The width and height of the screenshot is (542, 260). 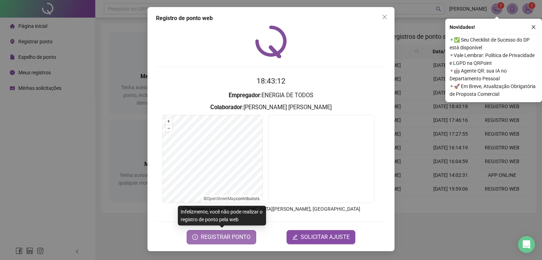 What do you see at coordinates (271, 81) in the screenshot?
I see `time: 18:43:12` at bounding box center [271, 81].